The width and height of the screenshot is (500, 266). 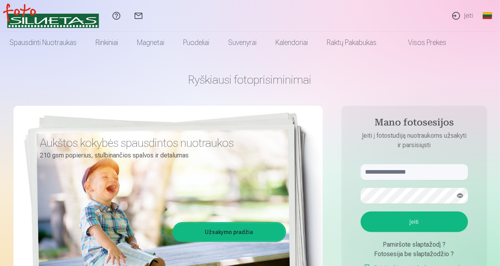 I want to click on h1: Ryškiausi fotoprisiminimai, so click(x=250, y=80).